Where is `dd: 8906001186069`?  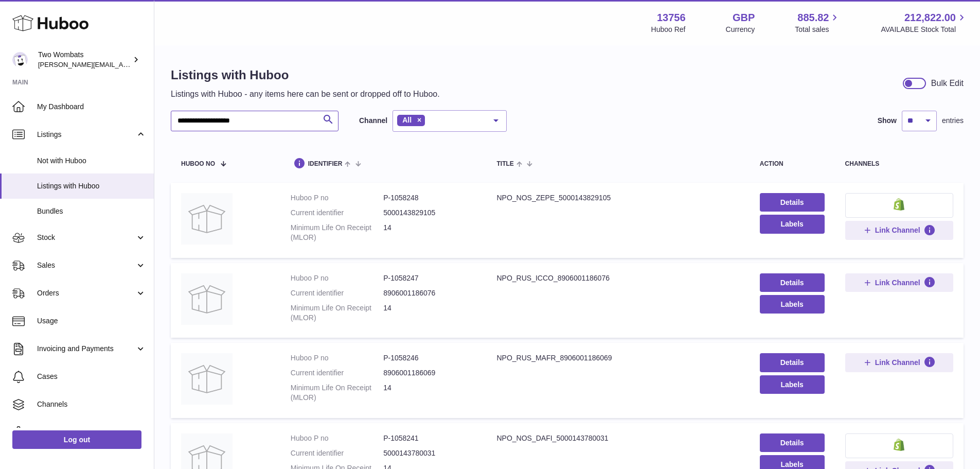 dd: 8906001186069 is located at coordinates (430, 373).